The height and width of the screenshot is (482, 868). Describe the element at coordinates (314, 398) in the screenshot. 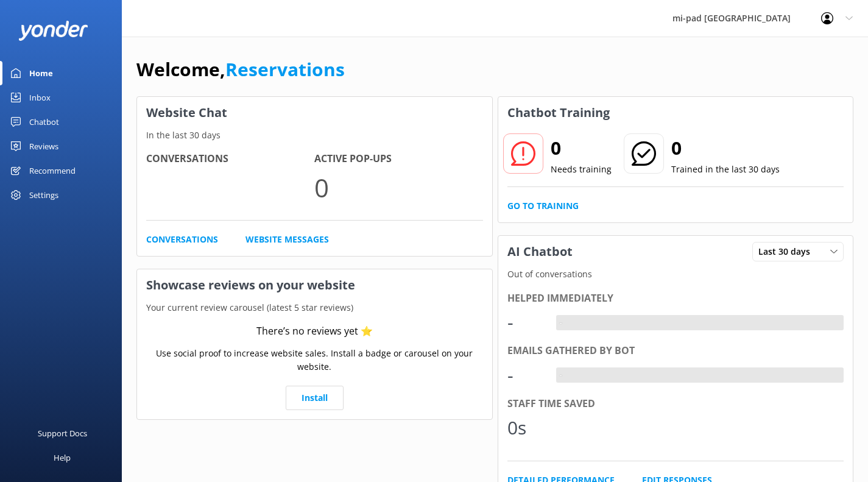

I see `a: Install` at that location.